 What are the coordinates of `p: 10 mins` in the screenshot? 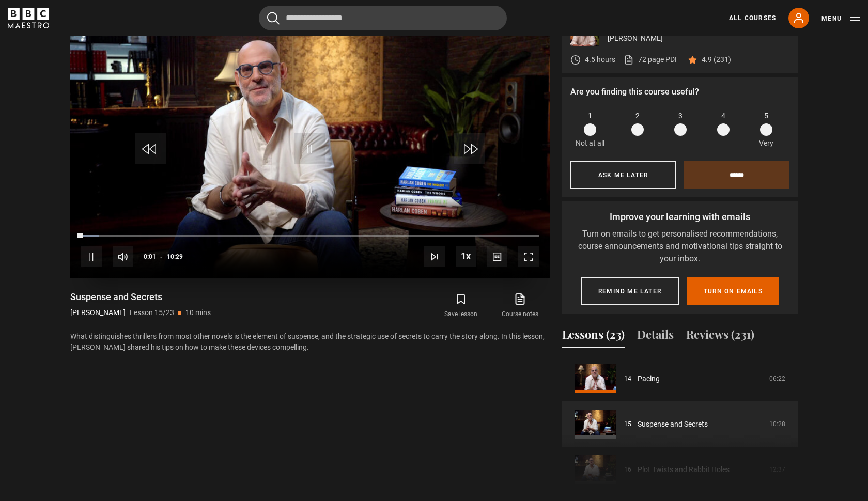 It's located at (198, 313).